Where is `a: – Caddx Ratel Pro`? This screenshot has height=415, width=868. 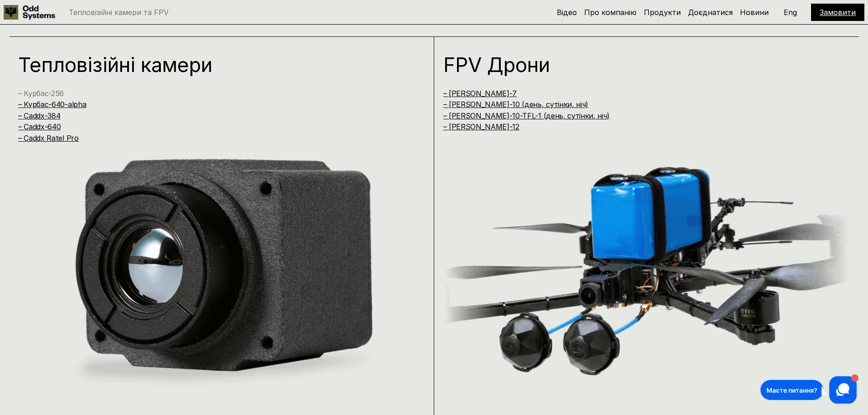
a: – Caddx Ratel Pro is located at coordinates (48, 138).